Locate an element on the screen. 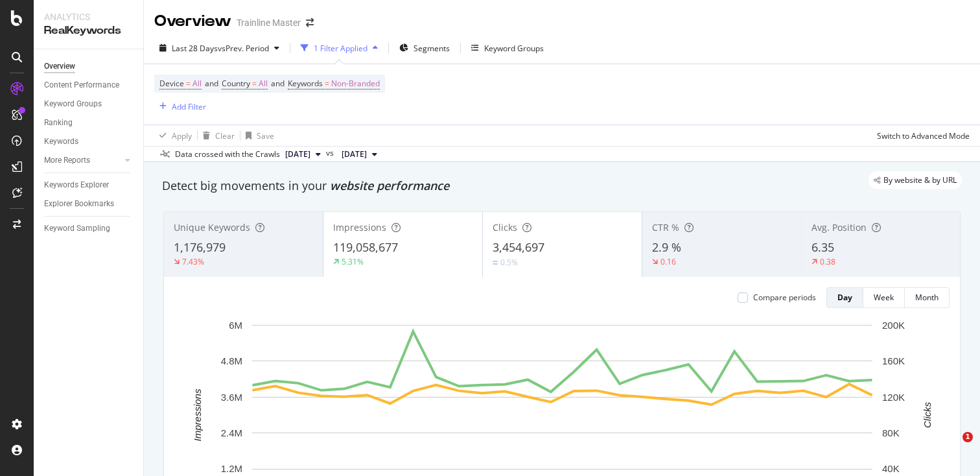 The image size is (980, 476). div: 0.5% is located at coordinates (509, 262).